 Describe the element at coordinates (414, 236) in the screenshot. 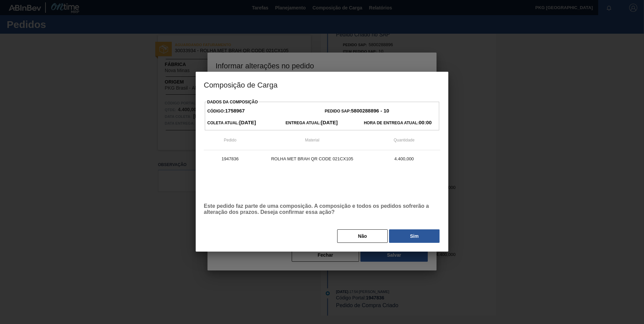

I see `button: Sim` at that location.